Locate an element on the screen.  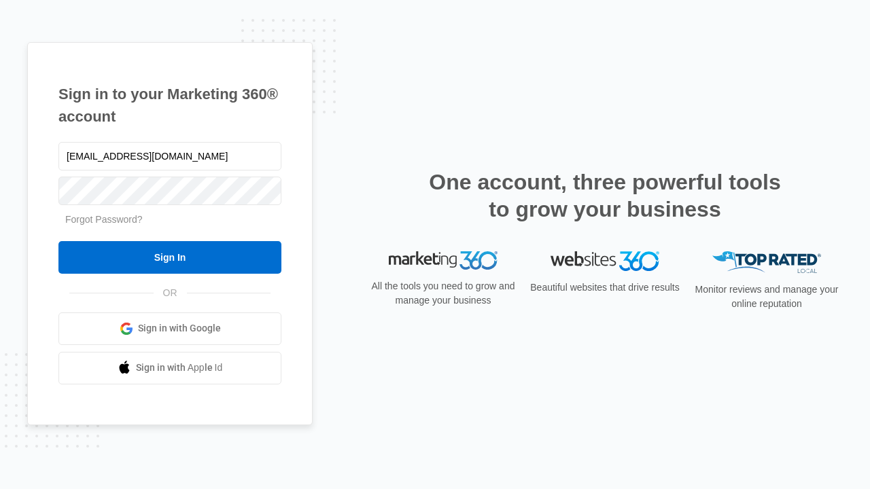
p: All the tools you need to grow and manage your business is located at coordinates (443, 294).